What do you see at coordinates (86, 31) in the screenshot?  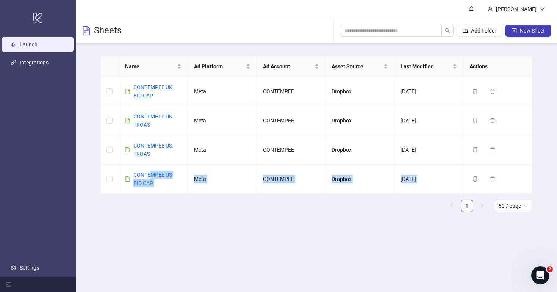 I see `span: file-text` at bounding box center [86, 31].